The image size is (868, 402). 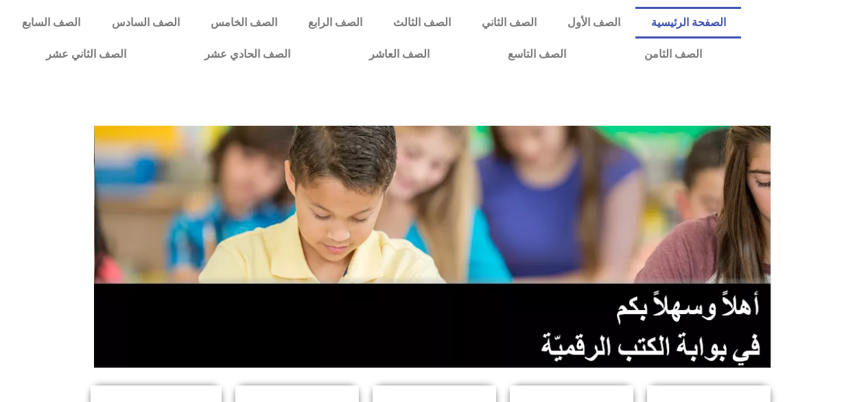 What do you see at coordinates (593, 22) in the screenshot?
I see `a: الصف الأول` at bounding box center [593, 22].